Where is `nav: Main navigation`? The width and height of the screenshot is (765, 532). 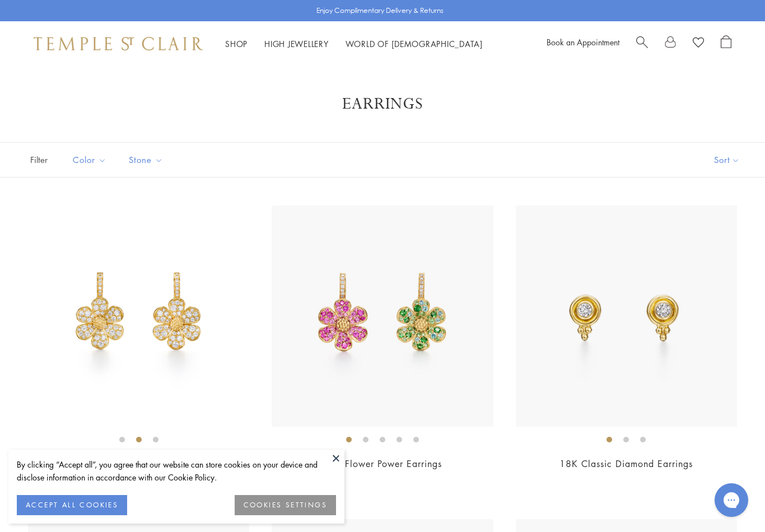
nav: Main navigation is located at coordinates (354, 44).